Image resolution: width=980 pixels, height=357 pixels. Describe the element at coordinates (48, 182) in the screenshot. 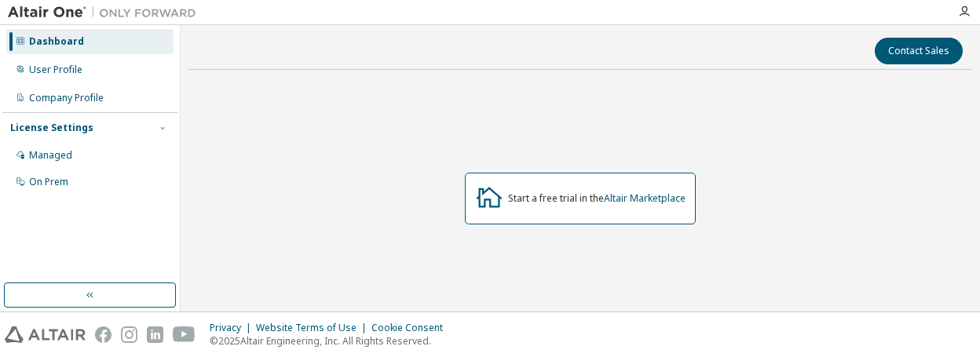

I see `div: On Prem` at that location.